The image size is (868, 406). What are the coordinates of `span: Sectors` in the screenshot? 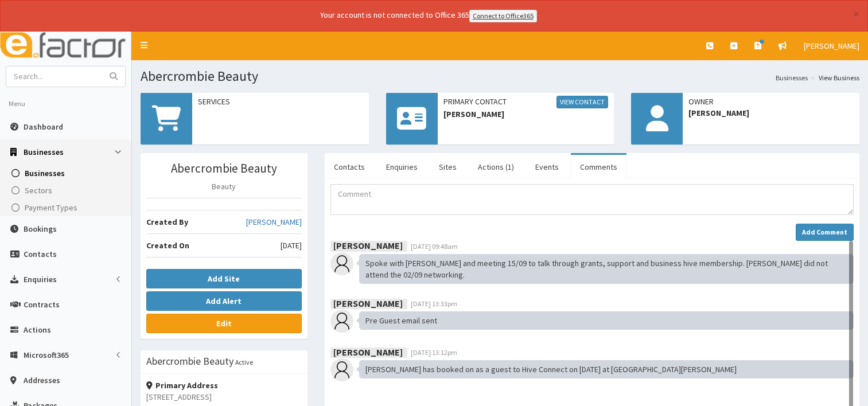 It's located at (39, 190).